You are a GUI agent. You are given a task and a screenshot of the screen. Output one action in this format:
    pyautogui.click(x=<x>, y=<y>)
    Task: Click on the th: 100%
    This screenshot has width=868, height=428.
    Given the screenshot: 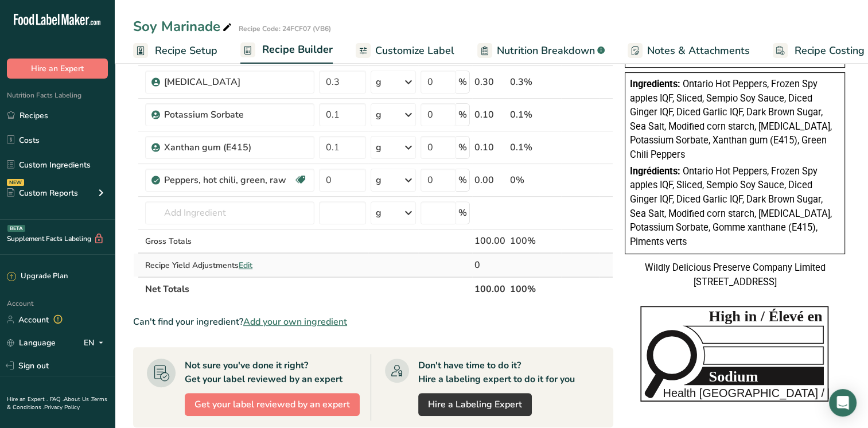 What is the action you would take?
    pyautogui.click(x=534, y=289)
    